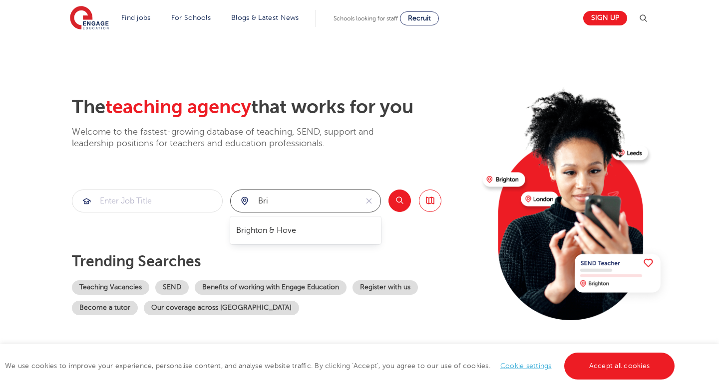 Image resolution: width=719 pixels, height=388 pixels. I want to click on a: Sign up, so click(605, 18).